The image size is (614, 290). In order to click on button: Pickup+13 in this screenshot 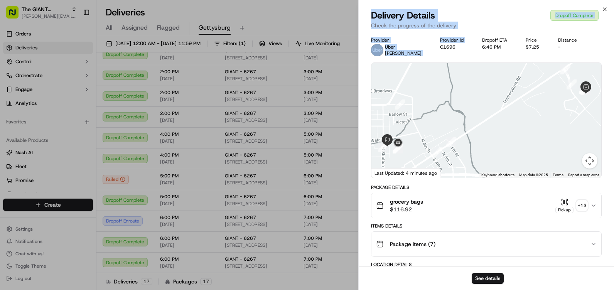, I will do `click(571, 206)`.